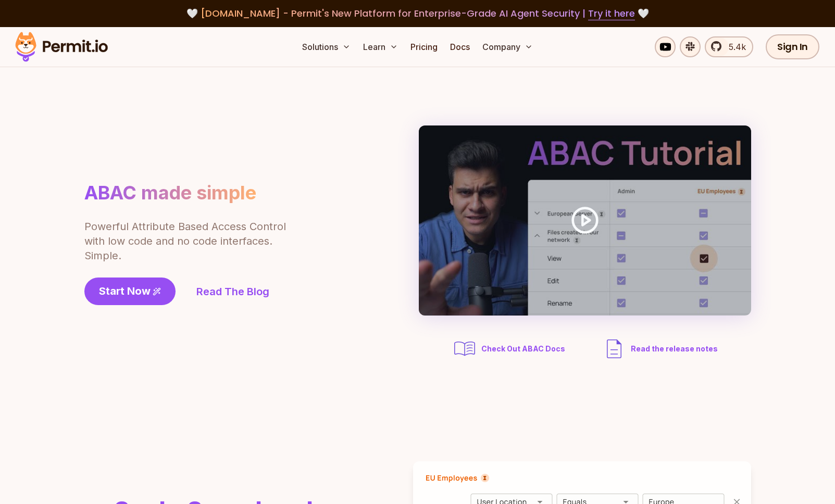  What do you see at coordinates (460, 47) in the screenshot?
I see `a: Docs` at bounding box center [460, 47].